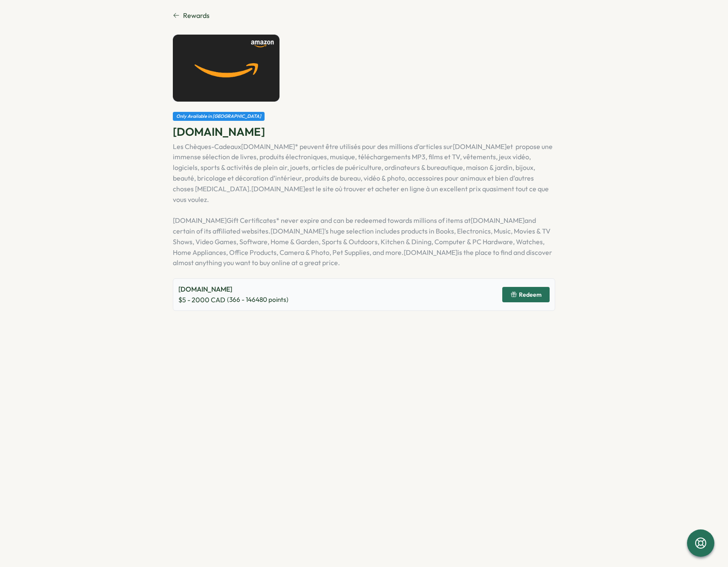 This screenshot has height=567, width=728. I want to click on img: Amazon.ca, so click(226, 68).